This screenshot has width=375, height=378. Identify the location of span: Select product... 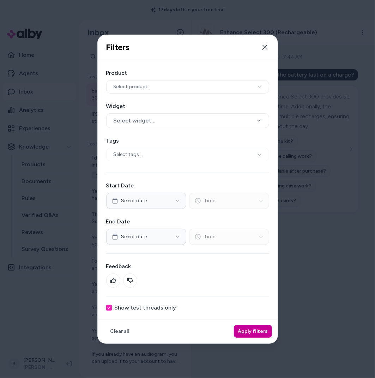
(132, 87).